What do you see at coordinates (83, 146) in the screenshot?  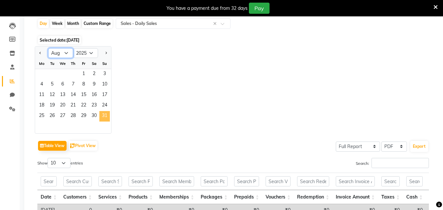 I see `button: Pivot View` at bounding box center [83, 146].